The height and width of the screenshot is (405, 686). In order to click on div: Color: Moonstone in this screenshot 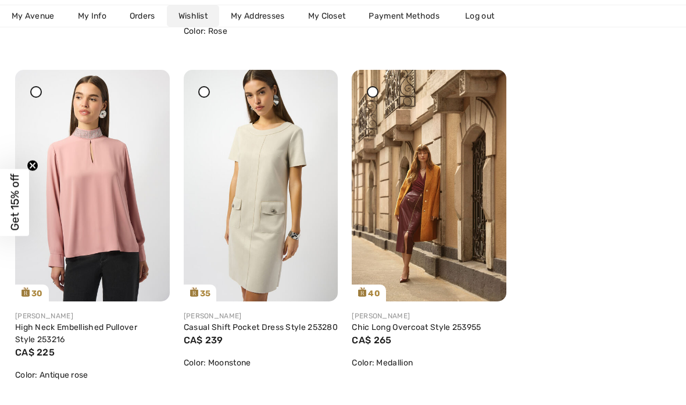, I will do `click(261, 362)`.